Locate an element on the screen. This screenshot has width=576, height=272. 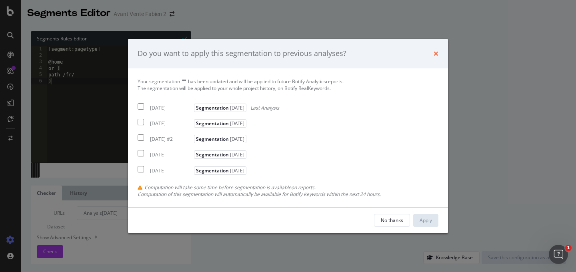
span: 1 is located at coordinates (568, 248).